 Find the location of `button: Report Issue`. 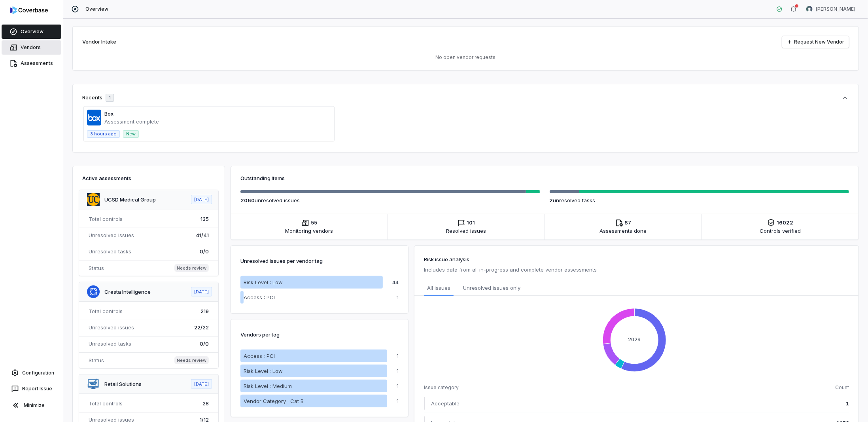

button: Report Issue is located at coordinates (31, 388).